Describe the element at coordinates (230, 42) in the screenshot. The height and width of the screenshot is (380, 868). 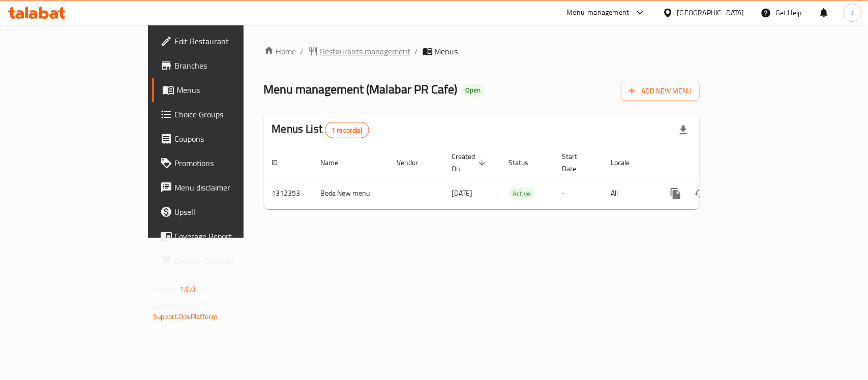
I see `span: Edit Restaurant` at that location.